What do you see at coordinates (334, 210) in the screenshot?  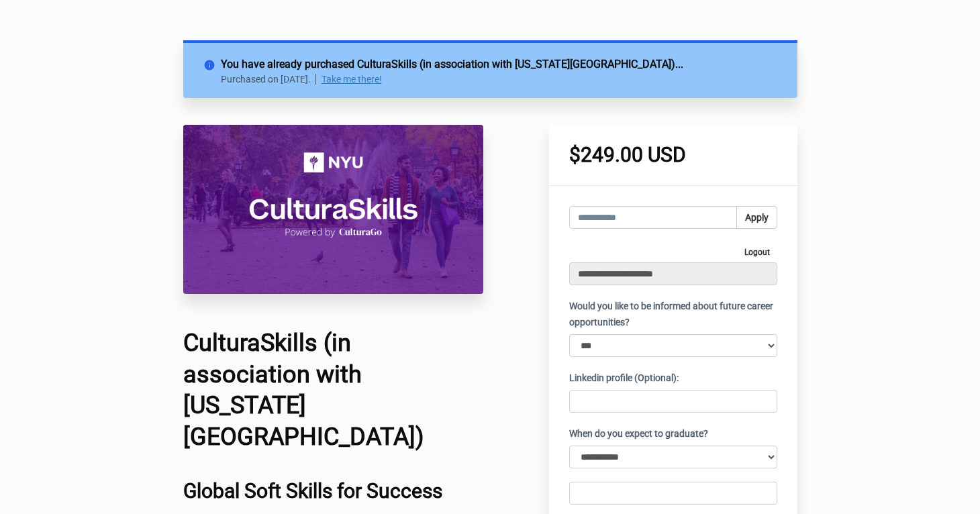 I see `img: 31710be-8b5f-527-66b4-0ce37cce11c4_CulturaSkills_NYU_Course_Header_Image.png` at bounding box center [334, 210].